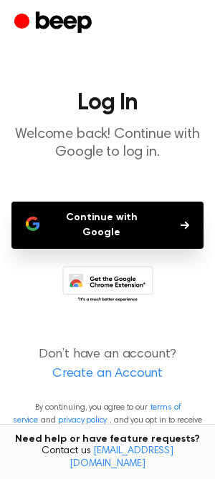 The width and height of the screenshot is (215, 479). Describe the element at coordinates (107, 103) in the screenshot. I see `h1: Log In` at that location.